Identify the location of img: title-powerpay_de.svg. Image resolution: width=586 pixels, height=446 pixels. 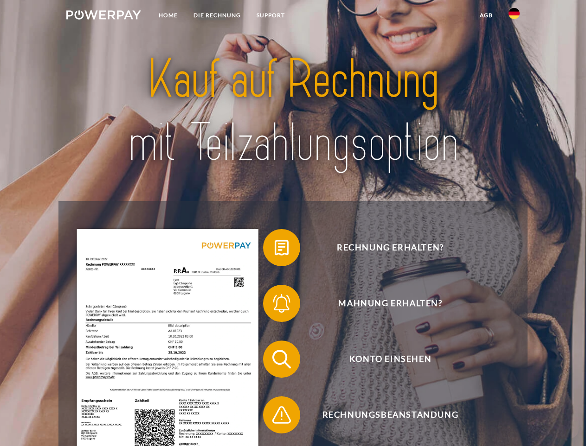
(293, 111).